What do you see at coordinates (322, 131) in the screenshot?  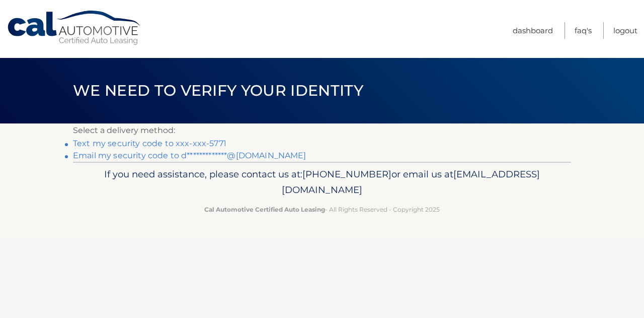 I see `p: Select a delivery method:` at bounding box center [322, 131].